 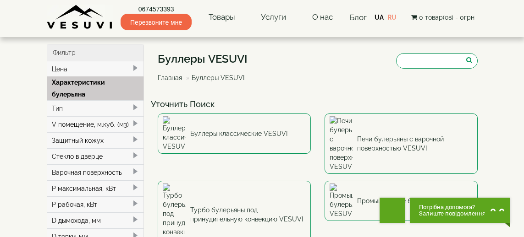 I want to click on a: Печи булерьяны с варочной поверхностью VESUVI Печи булерьяны с варочной поверхностью VESUVI, so click(x=401, y=144).